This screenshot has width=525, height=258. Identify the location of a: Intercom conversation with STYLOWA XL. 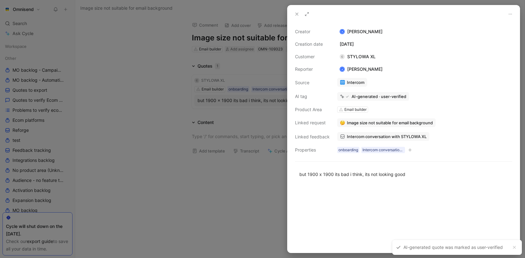
(383, 136).